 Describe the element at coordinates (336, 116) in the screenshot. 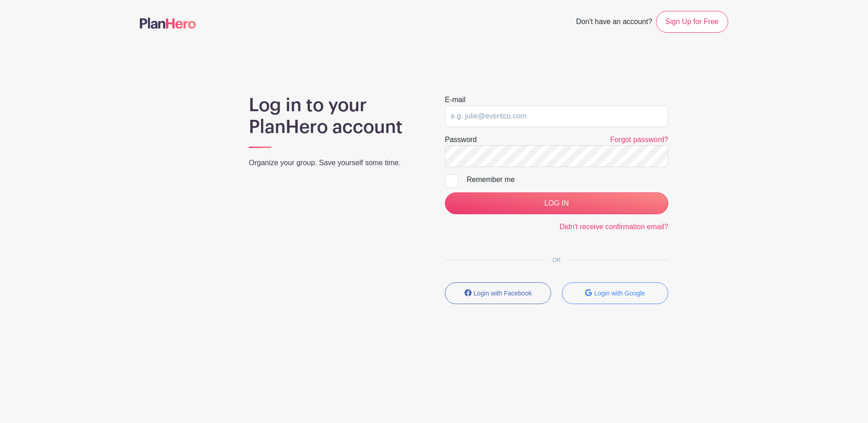

I see `h1: Log in to your PlanHero account` at that location.